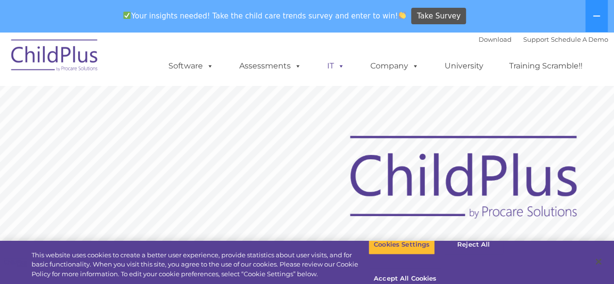  What do you see at coordinates (270, 66) in the screenshot?
I see `a: Assessments` at bounding box center [270, 66].